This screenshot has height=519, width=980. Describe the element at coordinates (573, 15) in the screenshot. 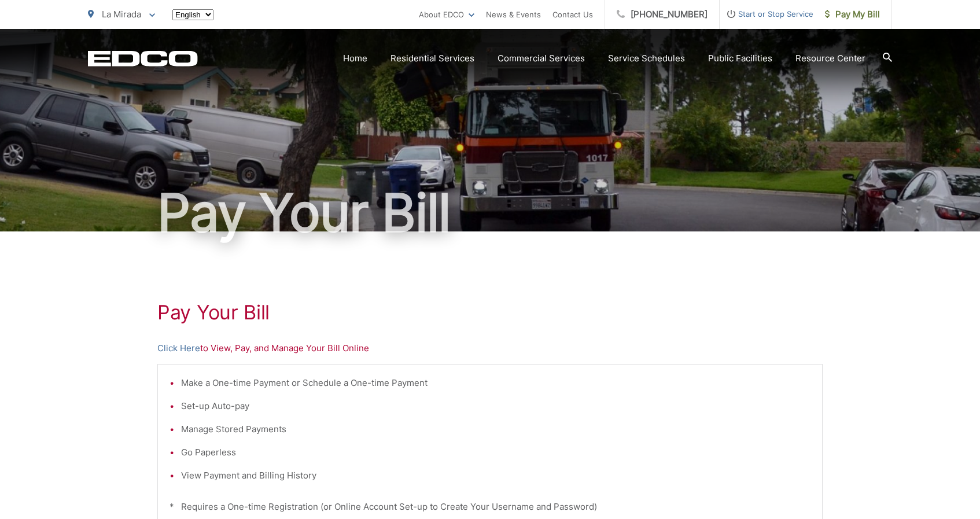

I see `a: Contact Us` at that location.